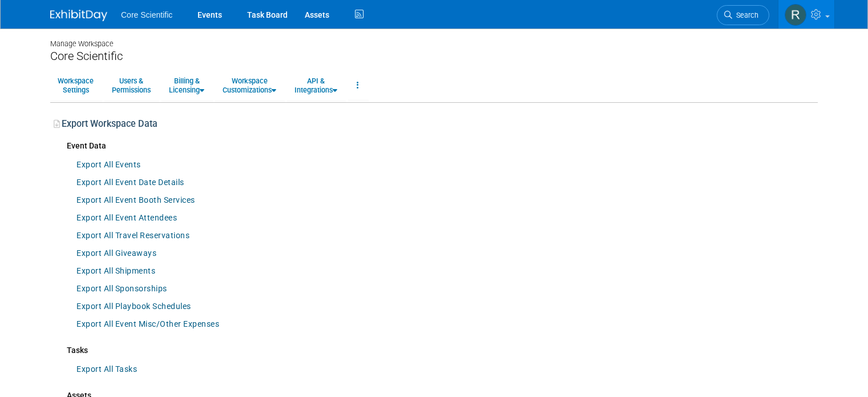 The width and height of the screenshot is (868, 397). What do you see at coordinates (187, 85) in the screenshot?
I see `a: Billing &Licensing` at bounding box center [187, 85].